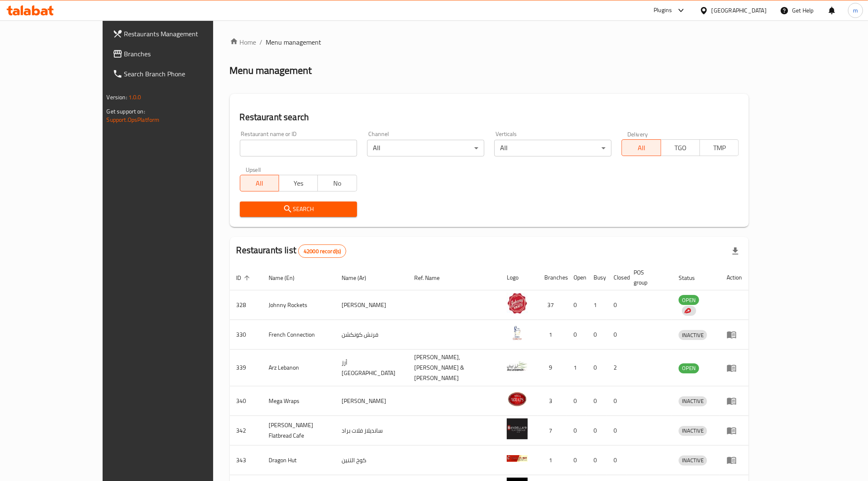 The height and width of the screenshot is (481, 868). What do you see at coordinates (177, 54) in the screenshot?
I see `a: Branches` at bounding box center [177, 54].